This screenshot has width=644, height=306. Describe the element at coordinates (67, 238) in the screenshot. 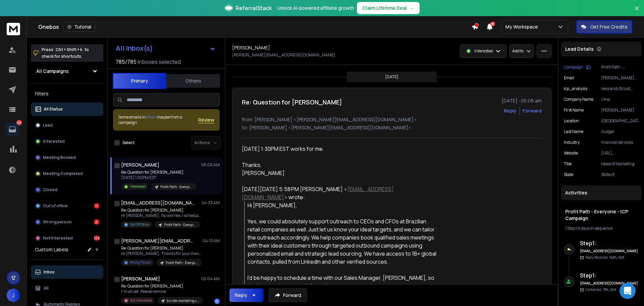

I see `button: Not Interested108` at that location.